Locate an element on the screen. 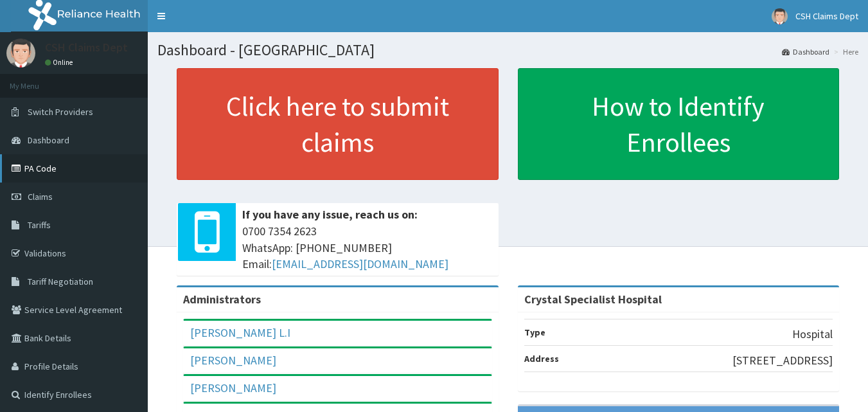 The width and height of the screenshot is (868, 412). b: If you have any issue, reach us on: is located at coordinates (330, 214).